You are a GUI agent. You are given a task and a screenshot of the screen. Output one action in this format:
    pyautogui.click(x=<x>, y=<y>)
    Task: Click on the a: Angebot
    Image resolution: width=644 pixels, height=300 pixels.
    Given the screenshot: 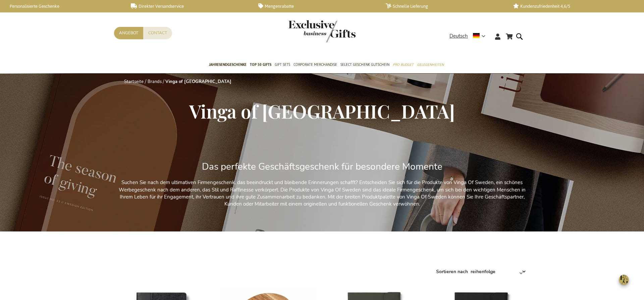 What is the action you would take?
    pyautogui.click(x=128, y=33)
    